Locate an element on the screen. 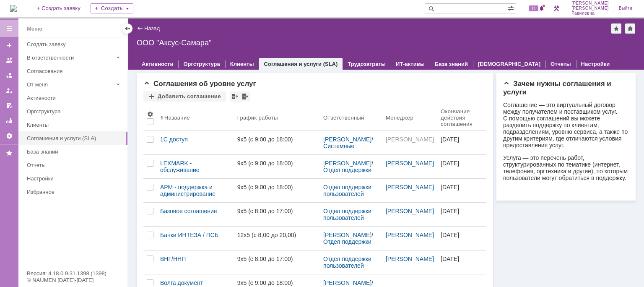  a: Банки ИНТЕЗА / ПСБ is located at coordinates (195, 238).